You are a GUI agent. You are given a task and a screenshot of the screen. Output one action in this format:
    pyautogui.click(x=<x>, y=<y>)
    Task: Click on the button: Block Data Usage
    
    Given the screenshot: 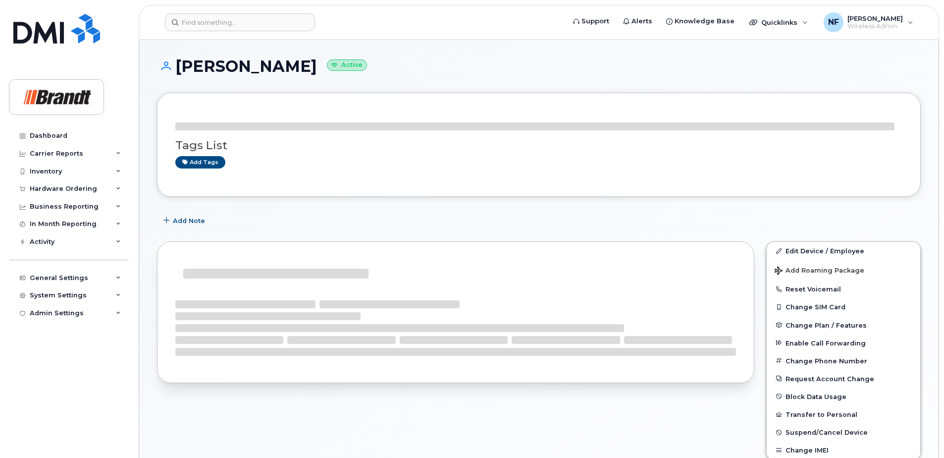 What is the action you would take?
    pyautogui.click(x=843, y=396)
    